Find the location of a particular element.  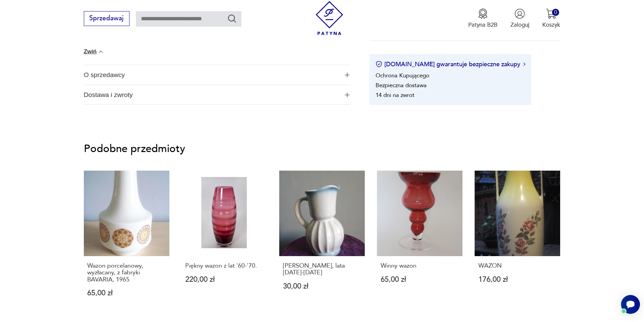

p: 220,00 zł is located at coordinates (224, 280).